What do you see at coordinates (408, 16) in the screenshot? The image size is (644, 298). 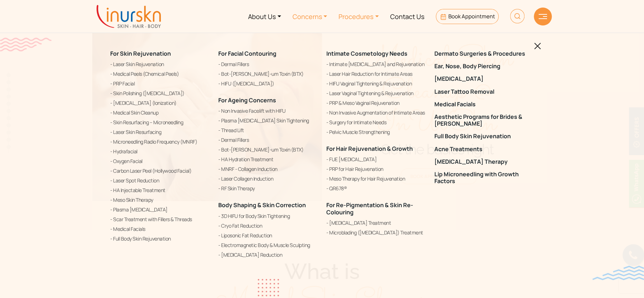 I see `a: Contact Us` at bounding box center [408, 16].